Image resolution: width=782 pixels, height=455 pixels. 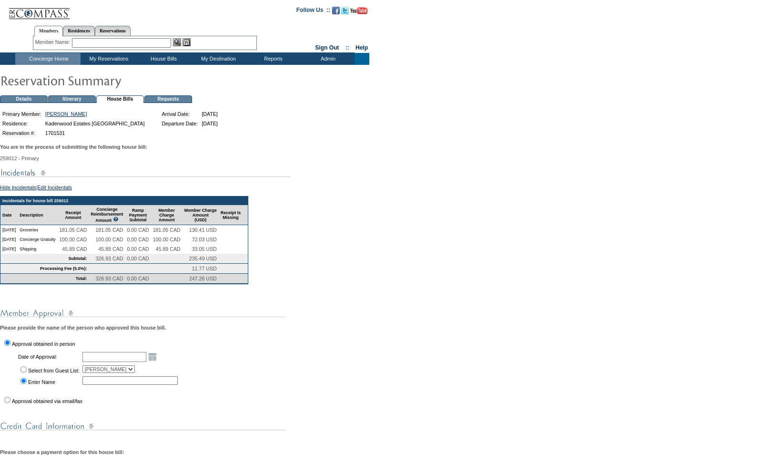 I want to click on span: 11.77 USD, so click(x=205, y=268).